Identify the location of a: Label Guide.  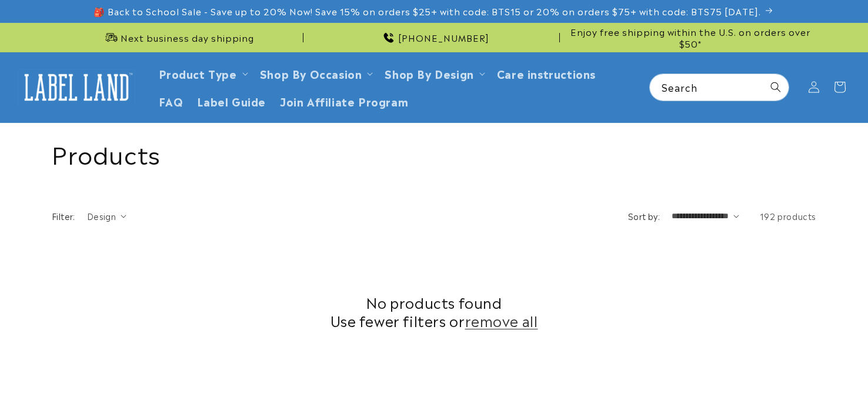
(231, 101).